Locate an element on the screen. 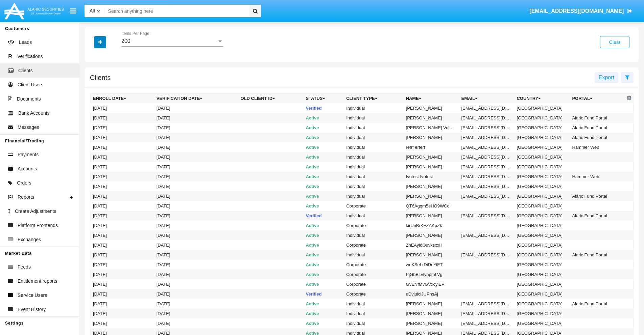  span: 200 is located at coordinates (126, 41).